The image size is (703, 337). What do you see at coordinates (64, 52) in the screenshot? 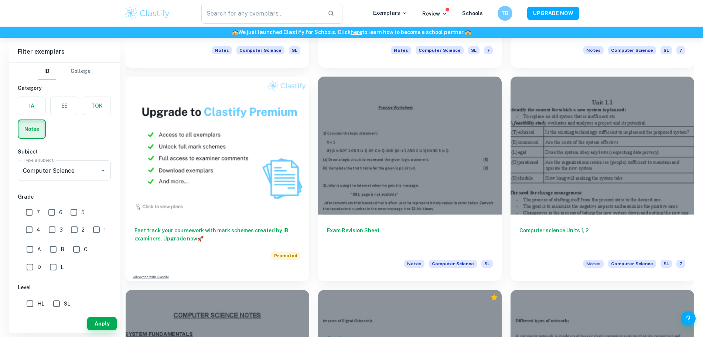
I see `h6: Filter exemplars` at bounding box center [64, 52].